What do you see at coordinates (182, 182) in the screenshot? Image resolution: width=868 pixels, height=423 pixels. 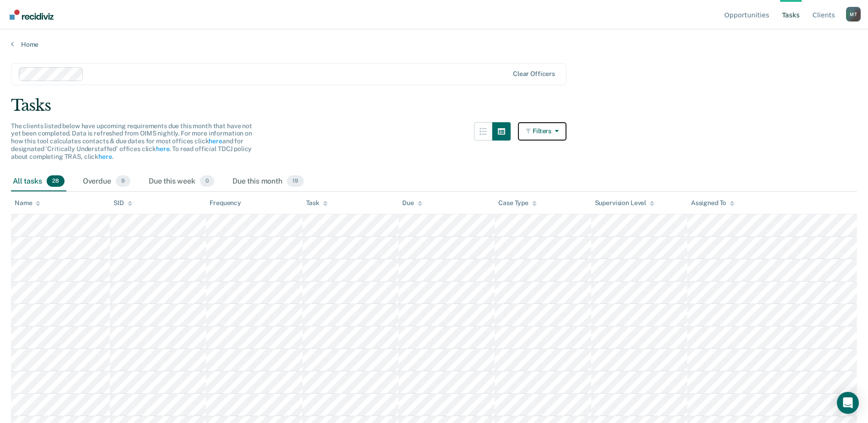 I see `div: Due this week0` at bounding box center [182, 182].